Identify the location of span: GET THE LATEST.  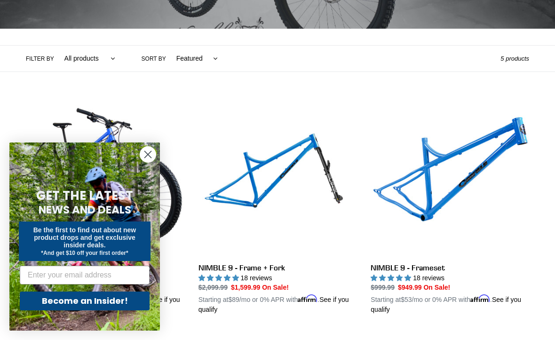
(85, 196).